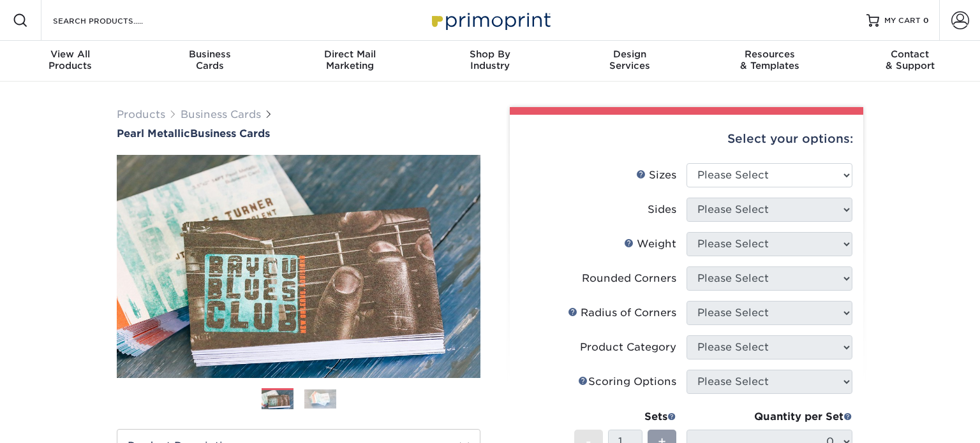 The image size is (980, 443). What do you see at coordinates (489, 62) in the screenshot?
I see `a: Shop ByIndustry` at bounding box center [489, 62].